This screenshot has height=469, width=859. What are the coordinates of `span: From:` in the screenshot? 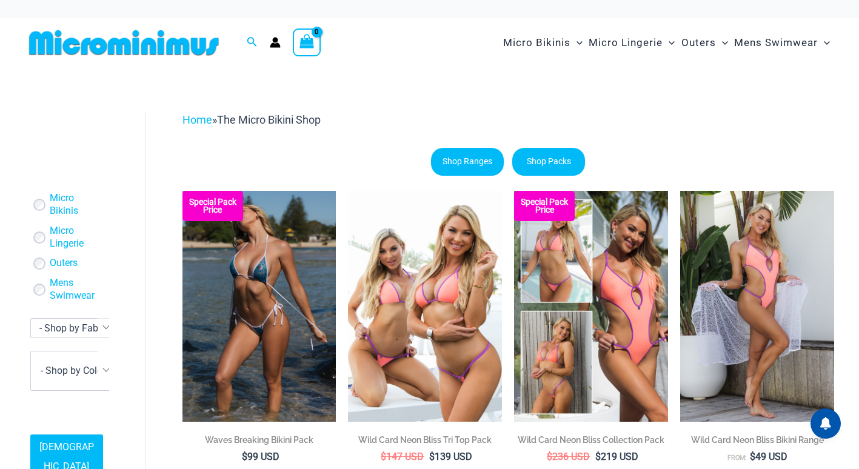 It's located at (737, 458).